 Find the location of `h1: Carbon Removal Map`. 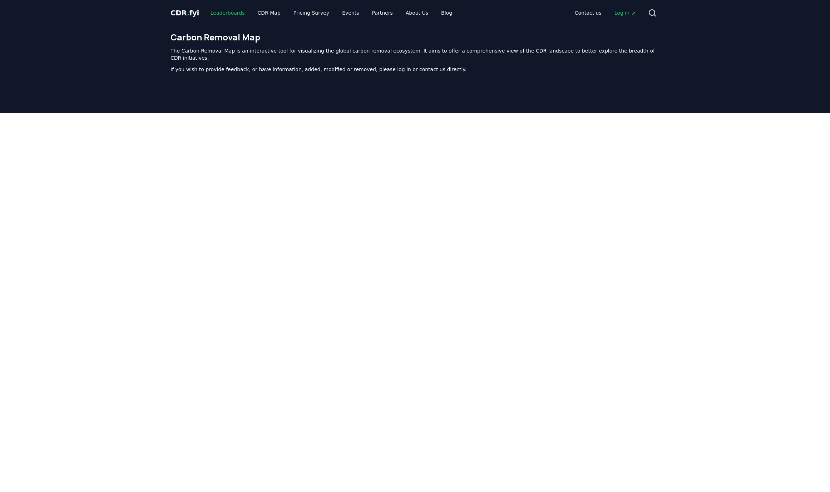

h1: Carbon Removal Map is located at coordinates (415, 37).